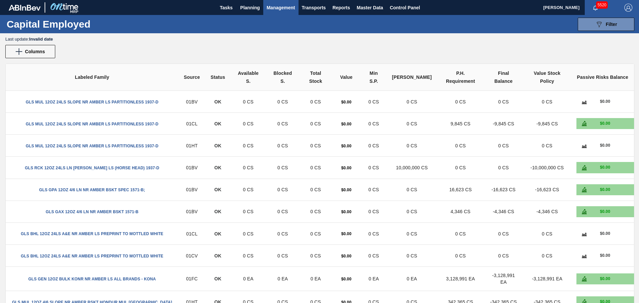 Image resolution: width=639 pixels, height=303 pixels. Describe the element at coordinates (370, 8) in the screenshot. I see `span: Master Data` at that location.